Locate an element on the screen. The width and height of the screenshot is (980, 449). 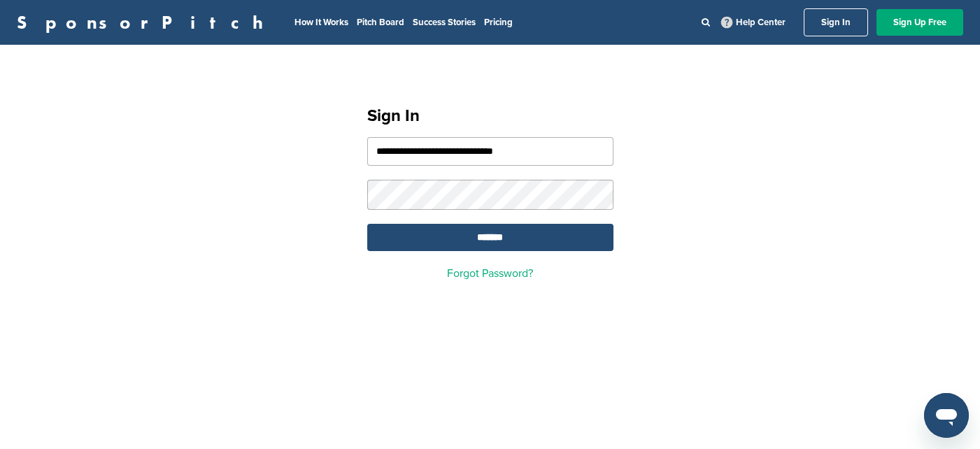
a: Forgot Password? is located at coordinates (490, 274).